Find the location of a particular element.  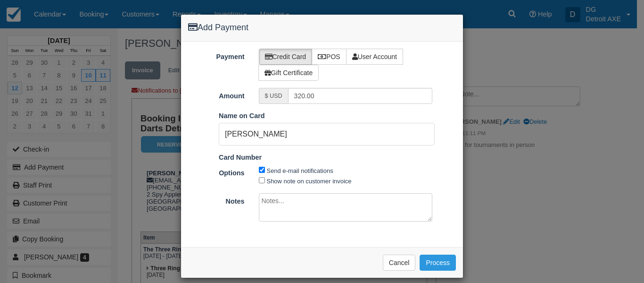

small: $ USD is located at coordinates (273, 96).